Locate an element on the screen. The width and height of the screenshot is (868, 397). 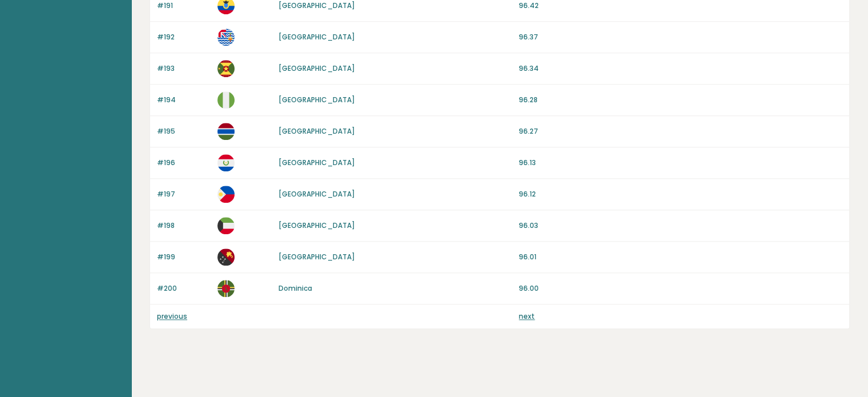
p: 96.34 is located at coordinates (680, 68).